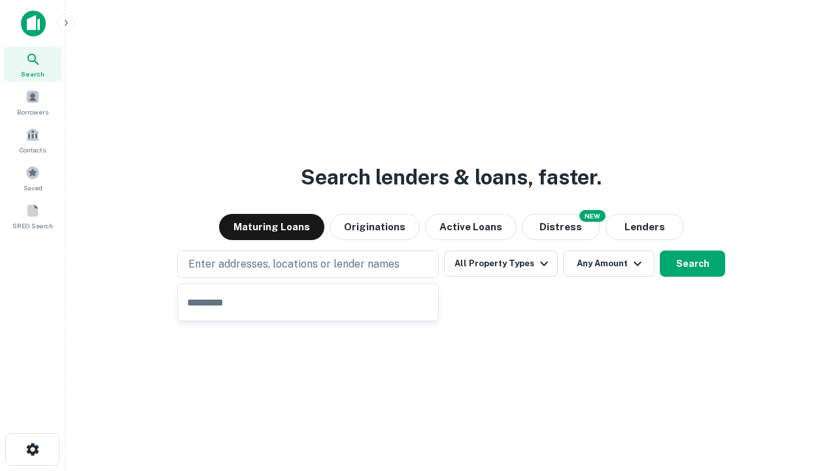  Describe the element at coordinates (33, 140) in the screenshot. I see `a: Contacts` at that location.